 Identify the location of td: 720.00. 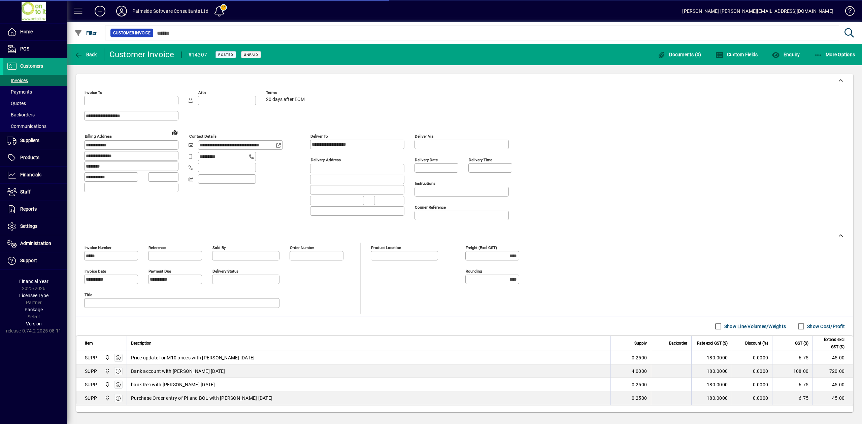
(833, 371).